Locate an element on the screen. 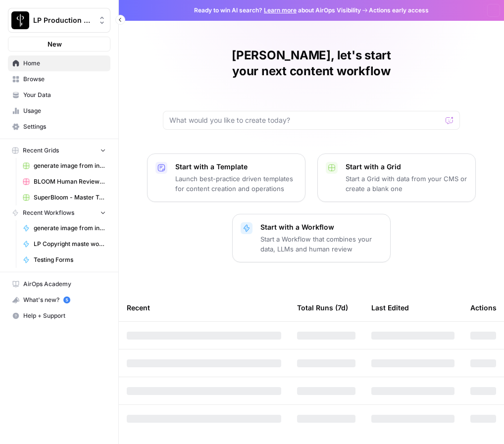 The image size is (504, 444). a: AirOps Academy is located at coordinates (59, 284).